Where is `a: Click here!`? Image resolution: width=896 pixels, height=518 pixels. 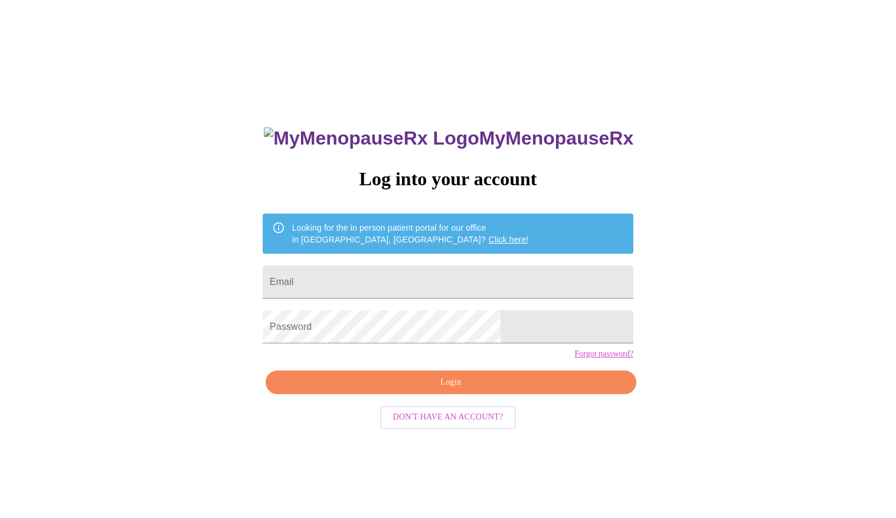
a: Click here! is located at coordinates (509, 240).